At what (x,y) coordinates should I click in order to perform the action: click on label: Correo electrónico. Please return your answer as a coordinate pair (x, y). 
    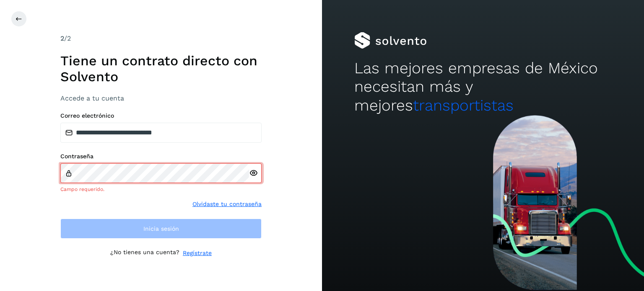
    Looking at the image, I should click on (161, 116).